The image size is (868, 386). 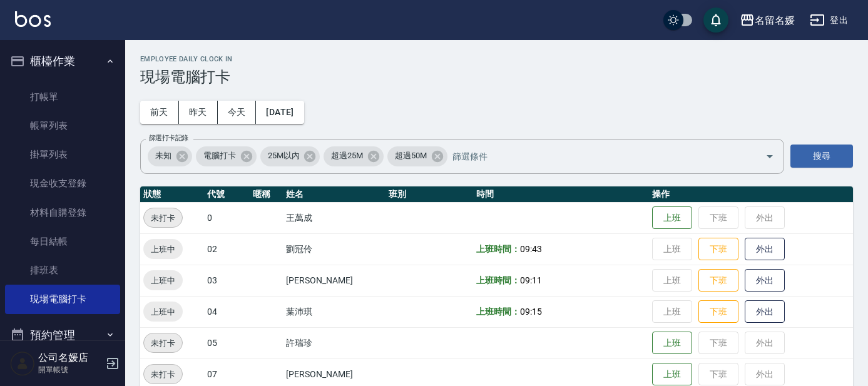 What do you see at coordinates (822, 156) in the screenshot?
I see `button: 搜尋` at bounding box center [822, 156].